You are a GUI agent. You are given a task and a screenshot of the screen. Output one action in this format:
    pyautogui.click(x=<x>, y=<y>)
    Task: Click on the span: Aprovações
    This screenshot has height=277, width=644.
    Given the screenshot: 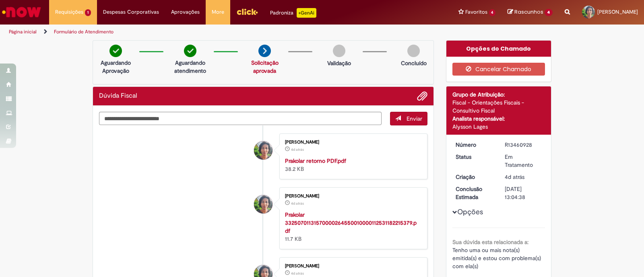 What is the action you would take?
    pyautogui.click(x=185, y=12)
    